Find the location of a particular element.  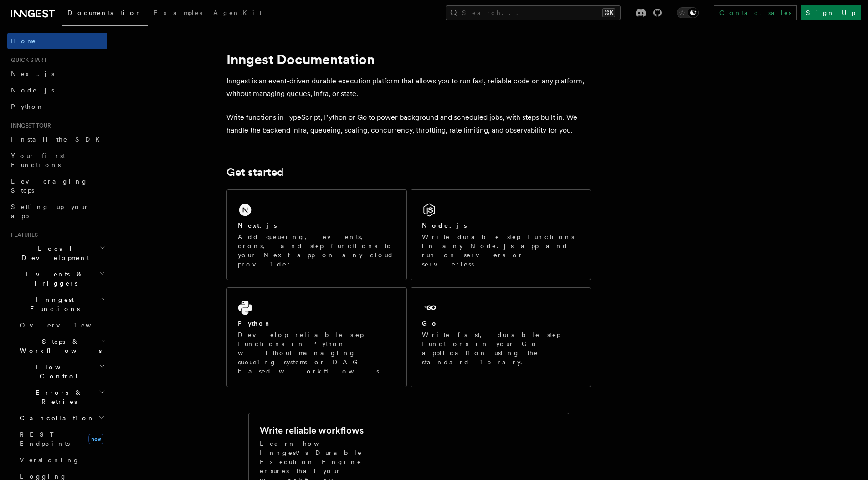

span: new is located at coordinates (95, 439).